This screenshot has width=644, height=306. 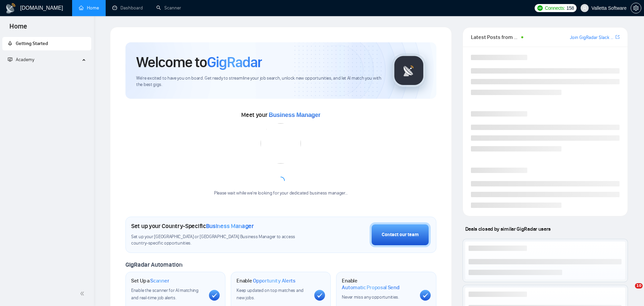 I want to click on span: Never miss any opportunities., so click(x=370, y=297).